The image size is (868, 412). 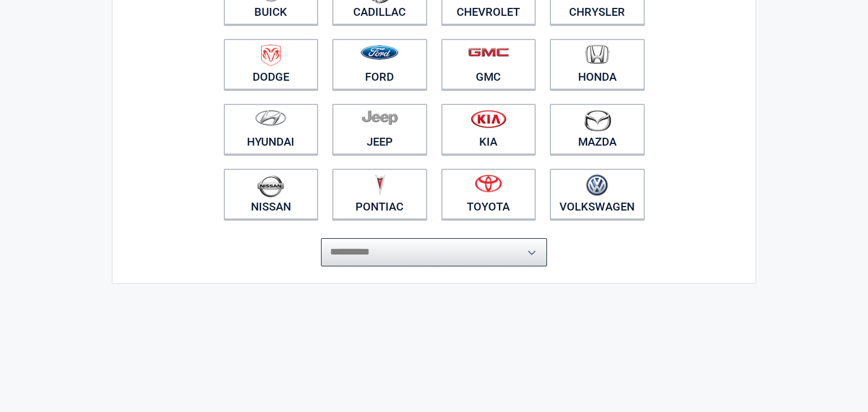 I want to click on a: Ford, so click(x=379, y=64).